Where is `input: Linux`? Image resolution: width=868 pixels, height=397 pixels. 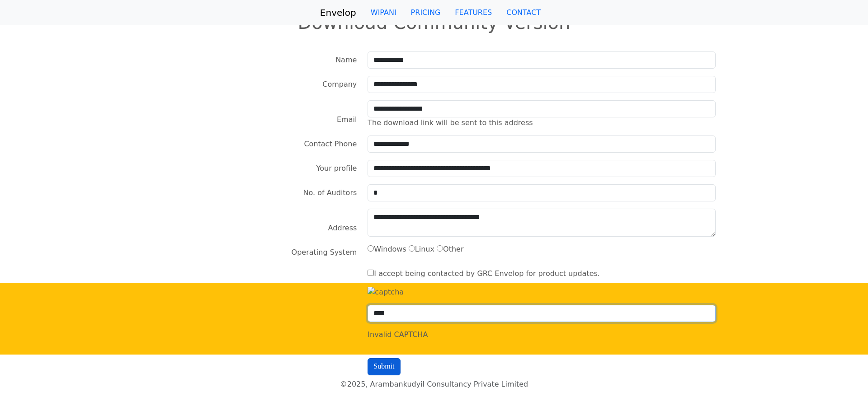
input: Linux is located at coordinates (412, 248).